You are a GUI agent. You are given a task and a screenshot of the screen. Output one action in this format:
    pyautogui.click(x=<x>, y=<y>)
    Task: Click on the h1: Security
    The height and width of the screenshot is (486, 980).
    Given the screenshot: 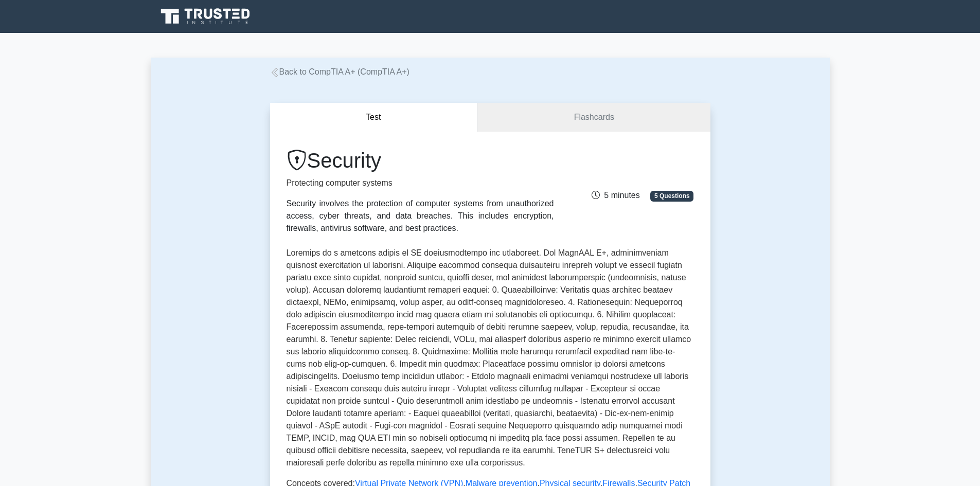 What is the action you would take?
    pyautogui.click(x=421, y=160)
    